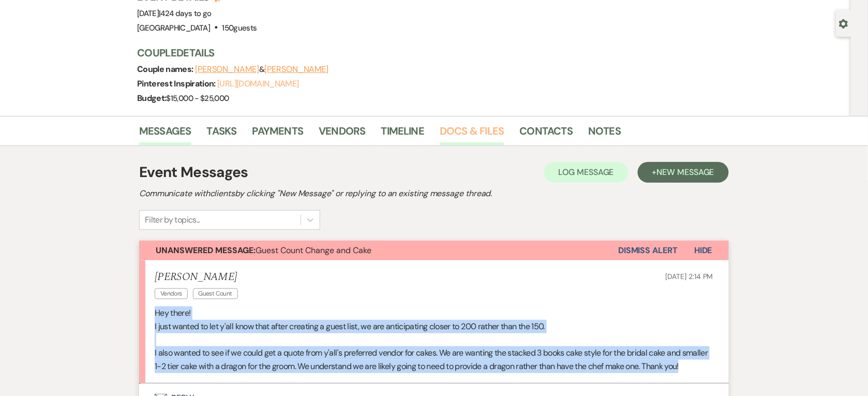 This screenshot has width=868, height=396. I want to click on a: Vendors, so click(342, 134).